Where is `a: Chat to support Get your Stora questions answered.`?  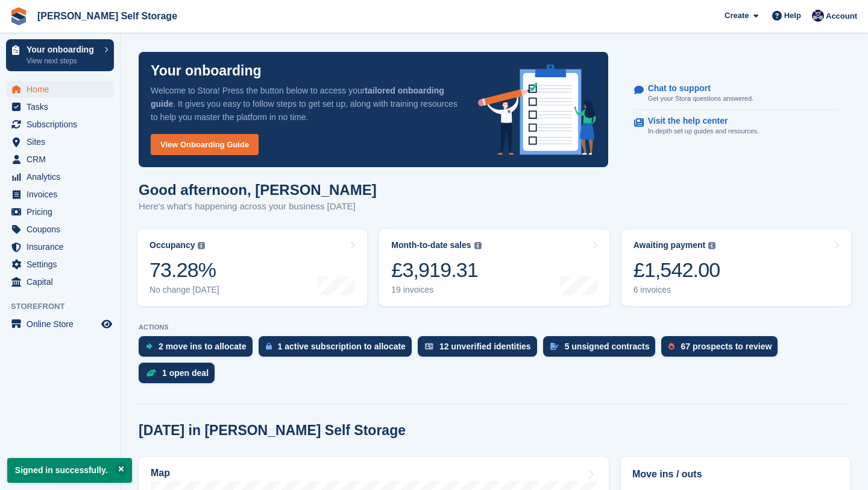 a: Chat to support Get your Stora questions answered. is located at coordinates (735, 93).